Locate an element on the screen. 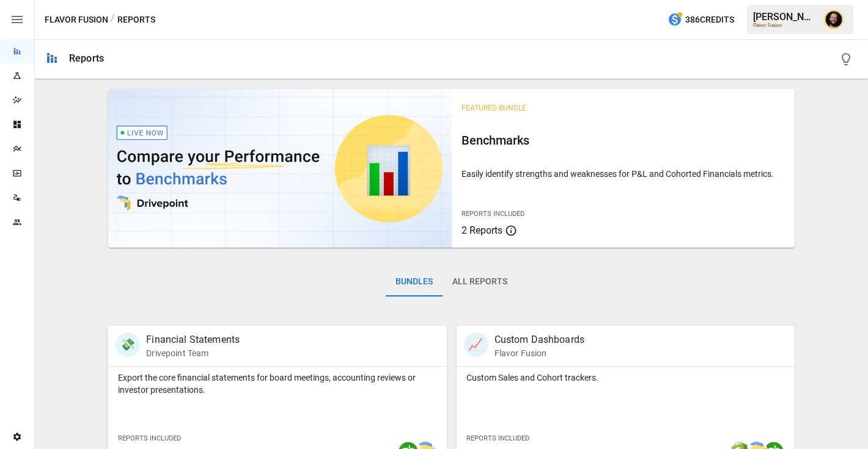 Image resolution: width=868 pixels, height=449 pixels. p: Drivepoint Team is located at coordinates (192, 354).